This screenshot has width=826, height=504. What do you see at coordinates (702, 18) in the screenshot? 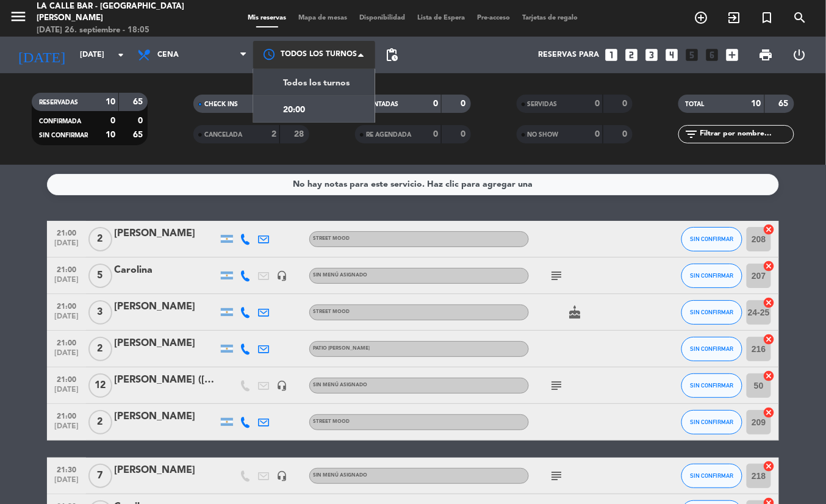
I see `i: add_circle_outline` at bounding box center [702, 18].